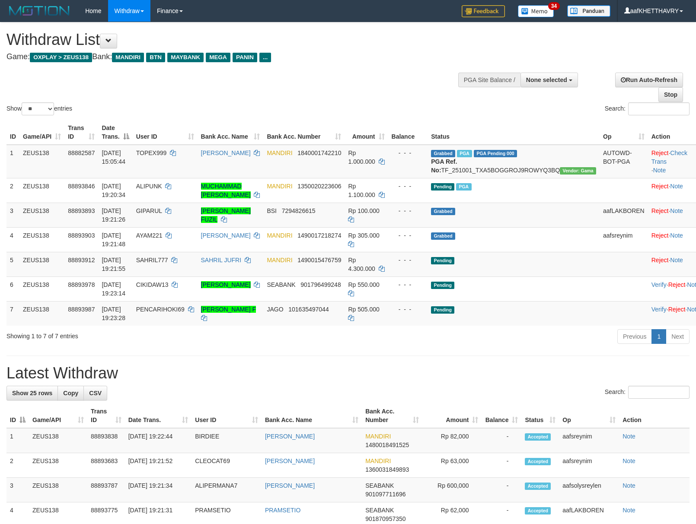 This screenshot has height=524, width=696. I want to click on span: Rp 550.000, so click(364, 285).